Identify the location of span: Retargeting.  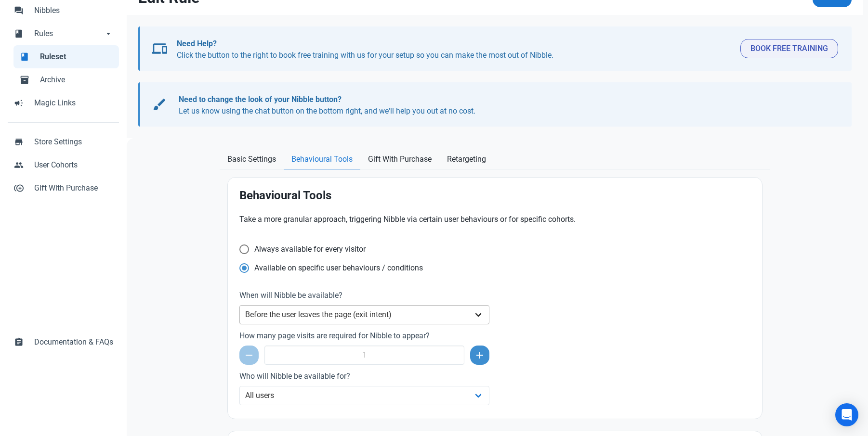
(466, 159).